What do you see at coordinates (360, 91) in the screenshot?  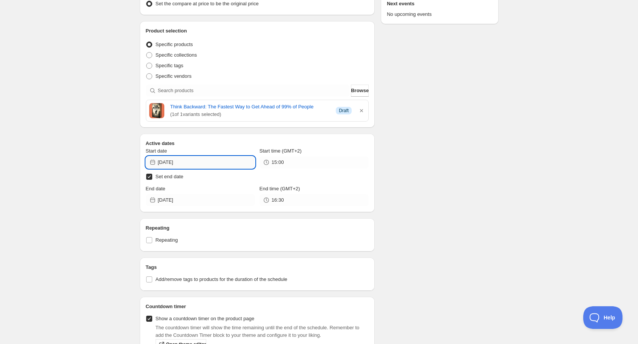 I see `button: Browse` at bounding box center [360, 91].